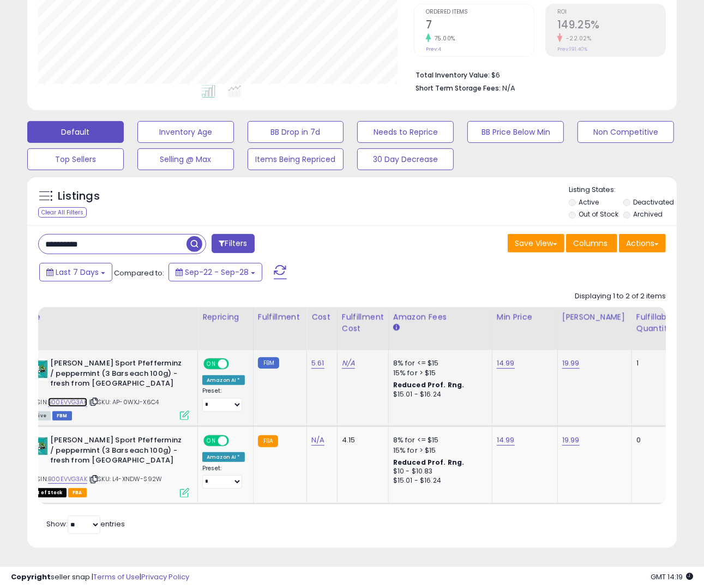 The image size is (704, 588). What do you see at coordinates (536, 244) in the screenshot?
I see `button: Save View` at bounding box center [536, 244].